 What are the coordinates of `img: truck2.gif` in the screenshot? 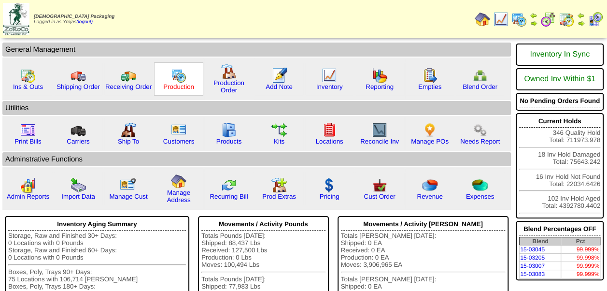 It's located at (128, 75).